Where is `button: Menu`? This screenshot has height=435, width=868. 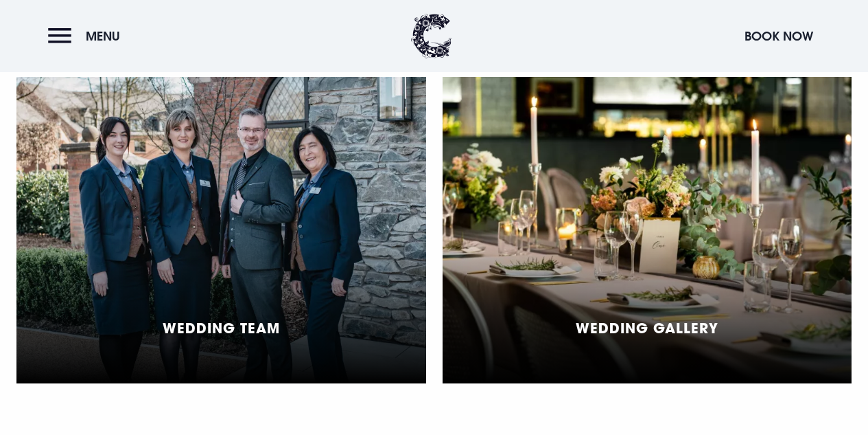 button: Menu is located at coordinates (87, 36).